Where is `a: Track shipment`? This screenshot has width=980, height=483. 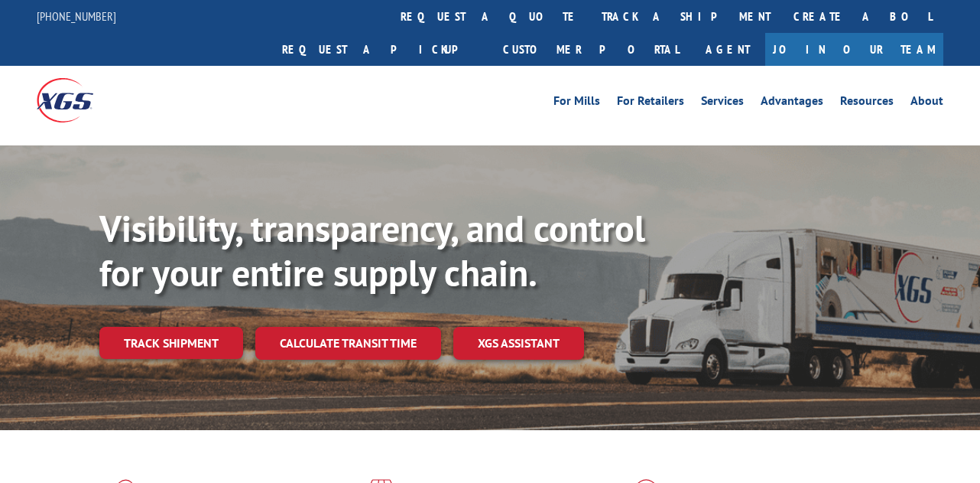
a: Track shipment is located at coordinates (171, 343).